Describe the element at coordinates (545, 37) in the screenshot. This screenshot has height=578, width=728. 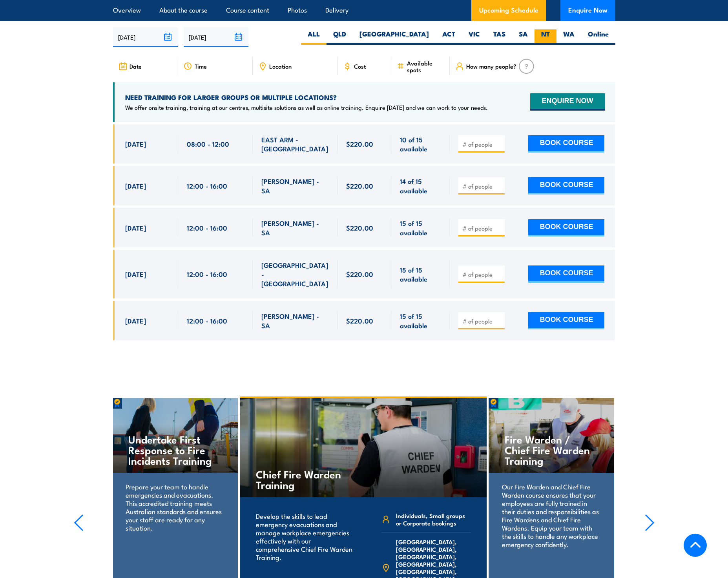
I see `label: NT` at that location.